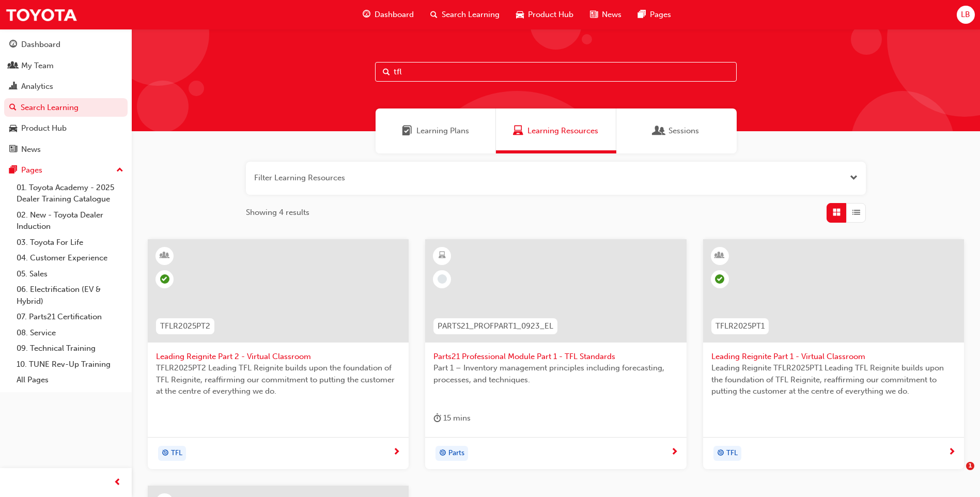 This screenshot has height=497, width=980. Describe the element at coordinates (437, 418) in the screenshot. I see `span: duration-icon` at that location.